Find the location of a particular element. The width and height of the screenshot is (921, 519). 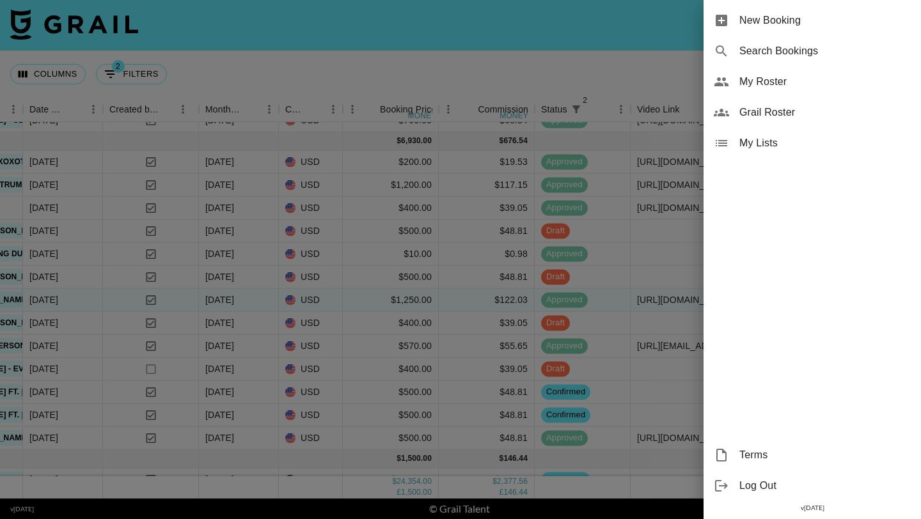

div: New Booking is located at coordinates (812, 20).